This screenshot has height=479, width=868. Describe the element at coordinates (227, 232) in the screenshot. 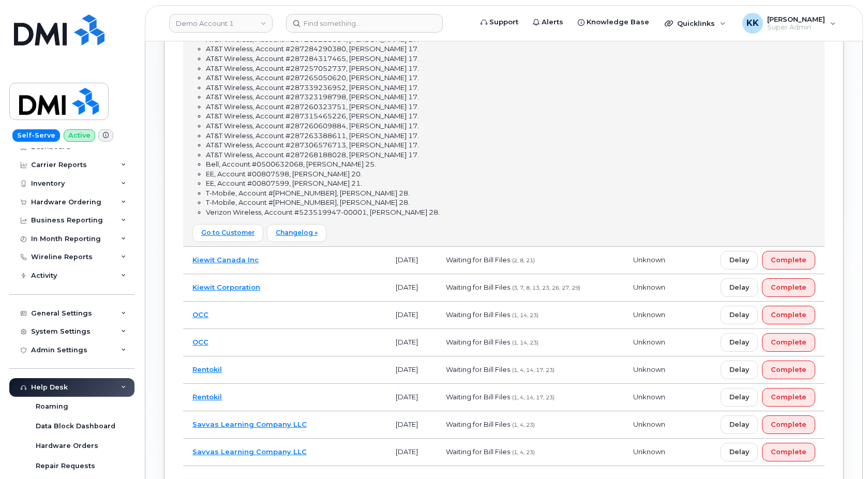

I see `a: Go to Customer` at that location.